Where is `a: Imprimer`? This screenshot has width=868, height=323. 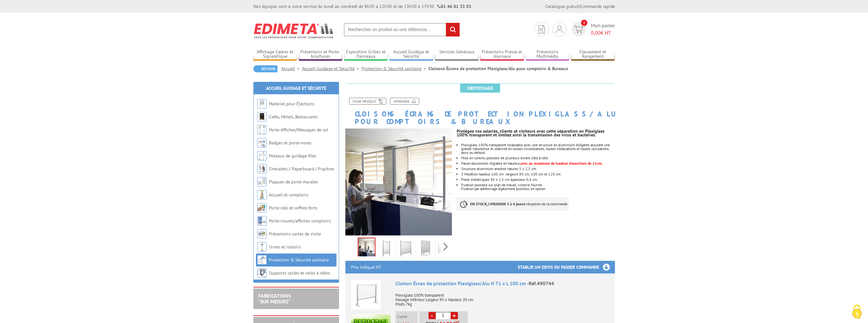 a: Imprimer is located at coordinates (405, 101).